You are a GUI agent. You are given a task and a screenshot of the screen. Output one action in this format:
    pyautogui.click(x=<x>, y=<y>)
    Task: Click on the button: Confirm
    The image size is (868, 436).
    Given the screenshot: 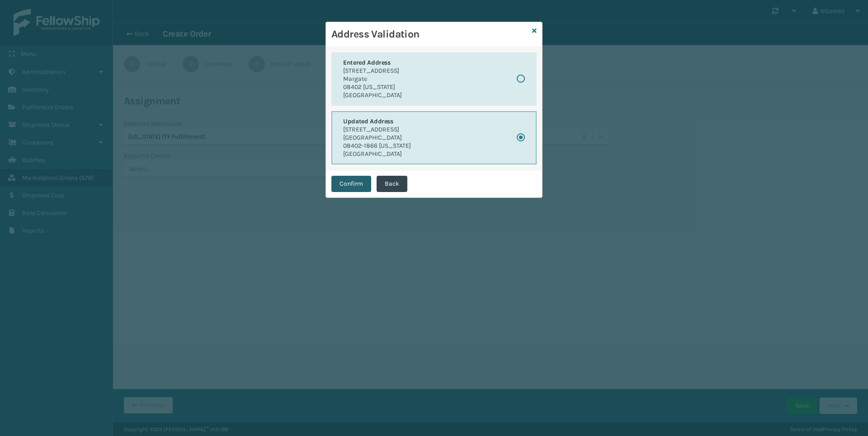 What is the action you would take?
    pyautogui.click(x=351, y=184)
    